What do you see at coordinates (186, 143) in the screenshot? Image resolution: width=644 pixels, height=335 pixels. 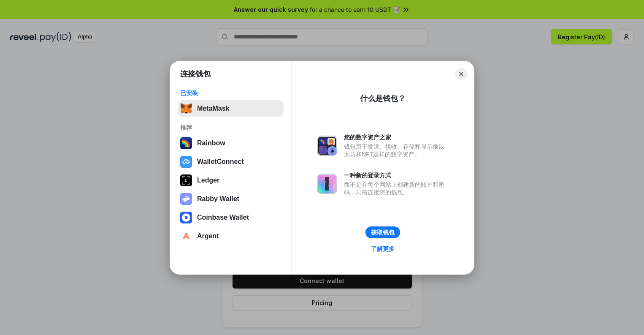 I see `img: svg+xml,%3Csvg%20width%3D%22120%22%20height%3D%22120%22%20viewBox%3D%220%200%20120%20120%22%20fil...` at bounding box center [186, 143].